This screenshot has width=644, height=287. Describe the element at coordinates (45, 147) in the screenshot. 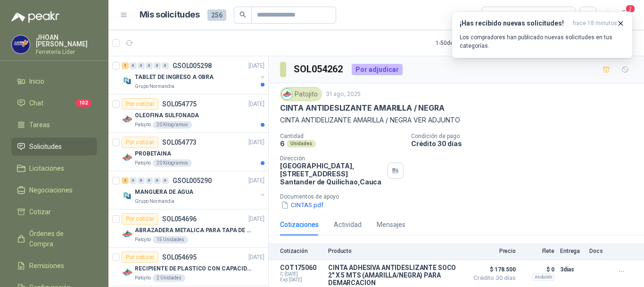

I see `span: Solicitudes` at that location.